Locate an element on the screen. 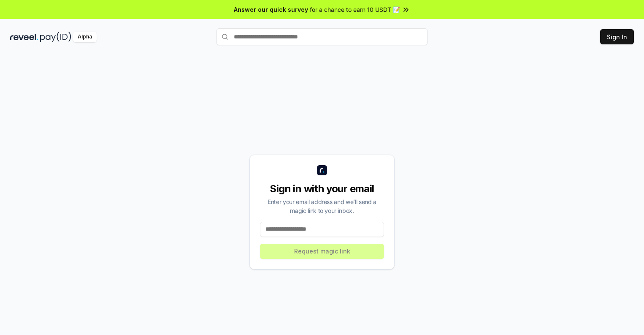  img: logo_small is located at coordinates (322, 170).